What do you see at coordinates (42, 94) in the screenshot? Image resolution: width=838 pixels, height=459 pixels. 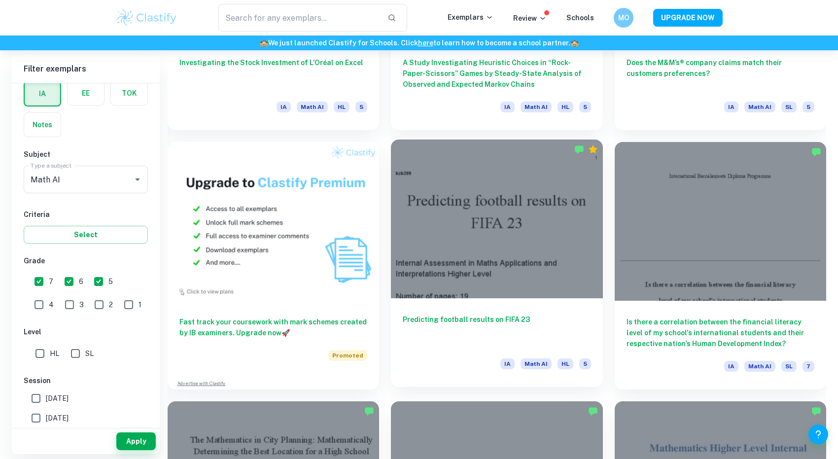 I see `button: IA` at bounding box center [42, 94].